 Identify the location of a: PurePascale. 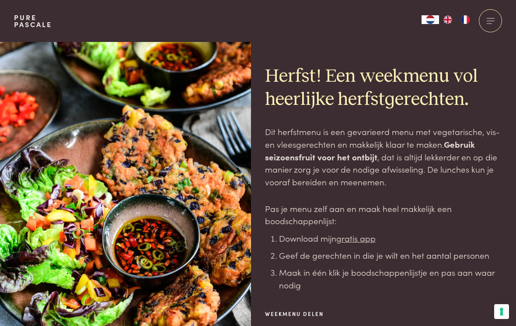
(33, 21).